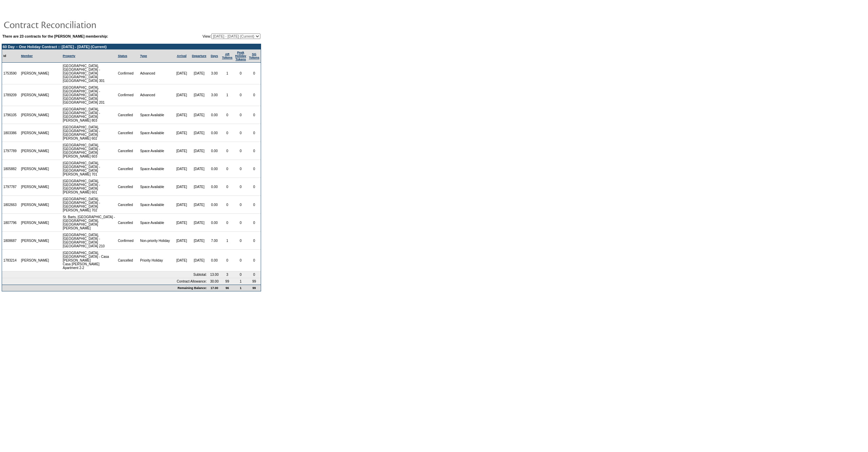  I want to click on td: 3.00, so click(214, 74).